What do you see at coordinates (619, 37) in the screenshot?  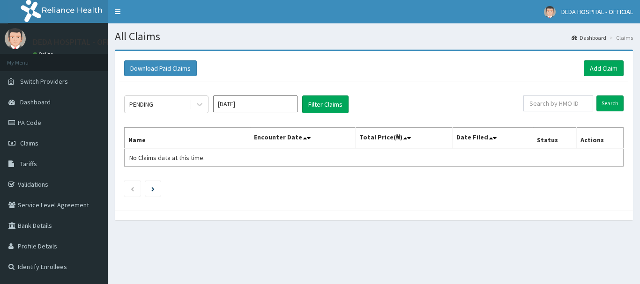 I see `li: Claims` at bounding box center [619, 37].